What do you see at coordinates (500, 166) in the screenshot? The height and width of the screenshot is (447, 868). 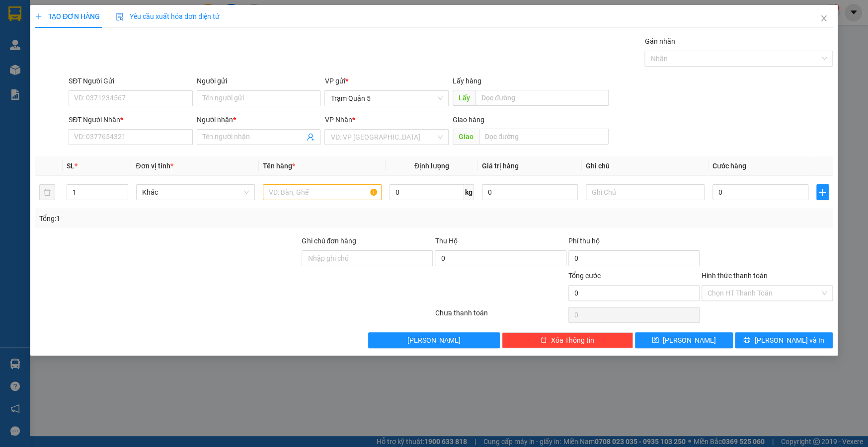 I see `span: Giá trị hàng` at bounding box center [500, 166].